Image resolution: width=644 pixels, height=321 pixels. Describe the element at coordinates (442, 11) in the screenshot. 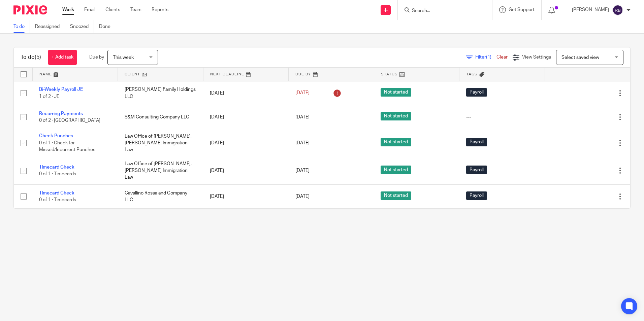

I see `input: Search` at that location.